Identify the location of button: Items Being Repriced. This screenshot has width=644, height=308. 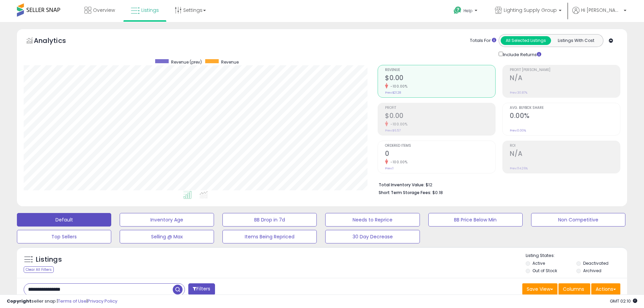
(269, 237).